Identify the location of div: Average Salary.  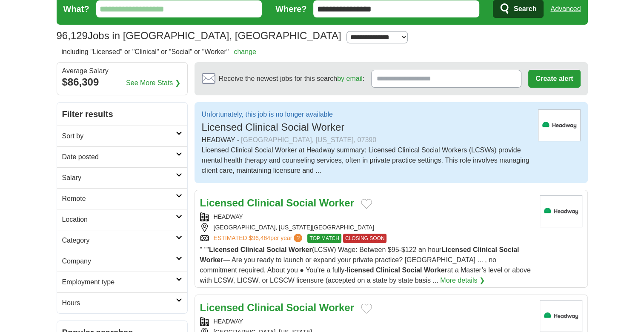
(122, 71).